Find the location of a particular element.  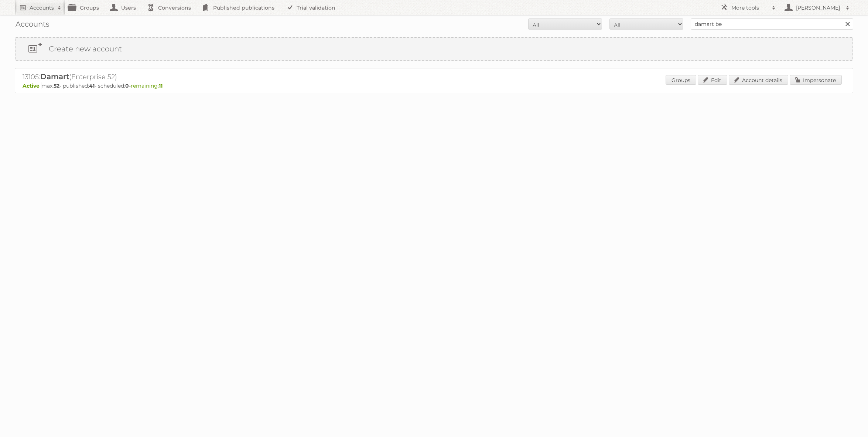

h2: More tools is located at coordinates (750, 8).